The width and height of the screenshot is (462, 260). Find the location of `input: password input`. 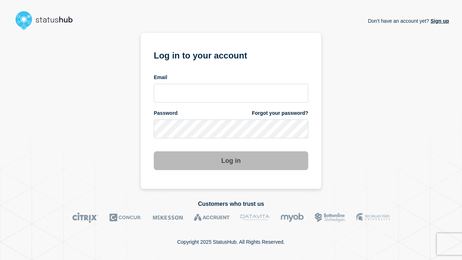

input: password input is located at coordinates (231, 129).